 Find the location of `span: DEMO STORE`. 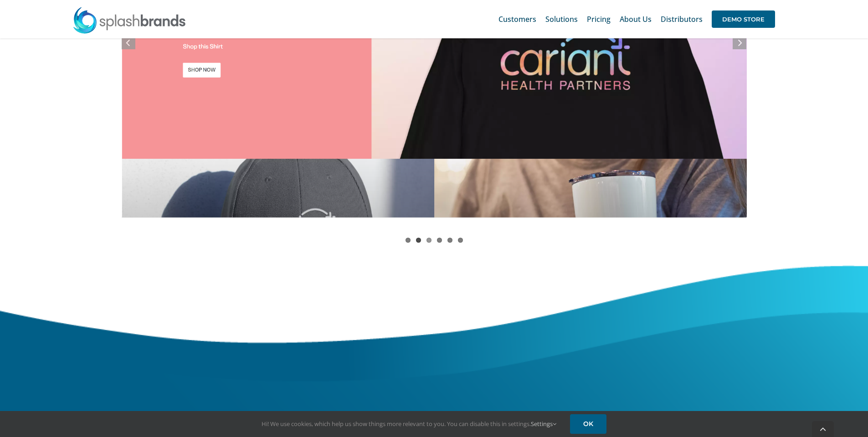

span: DEMO STORE is located at coordinates (743, 19).